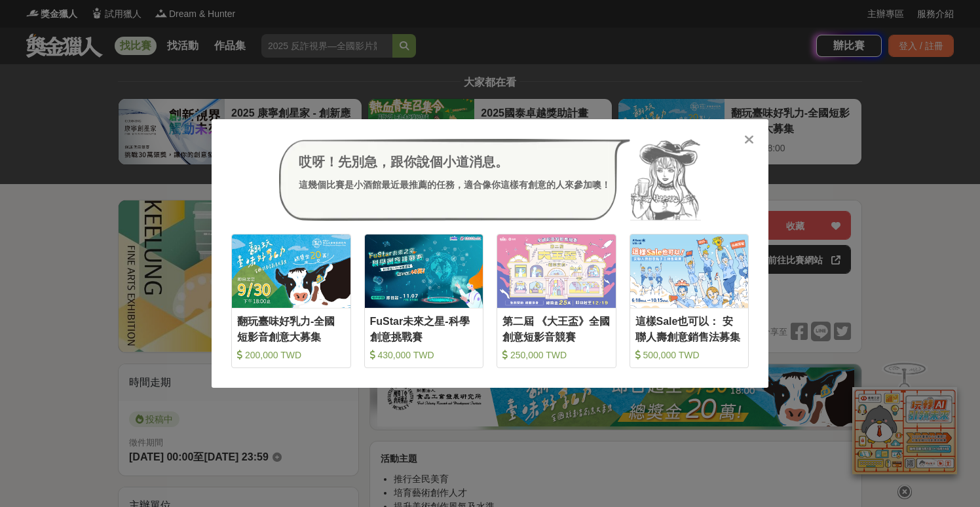  Describe the element at coordinates (291, 329) in the screenshot. I see `div: 翻玩臺味好乳力-全國短影音創意大募集` at that location.